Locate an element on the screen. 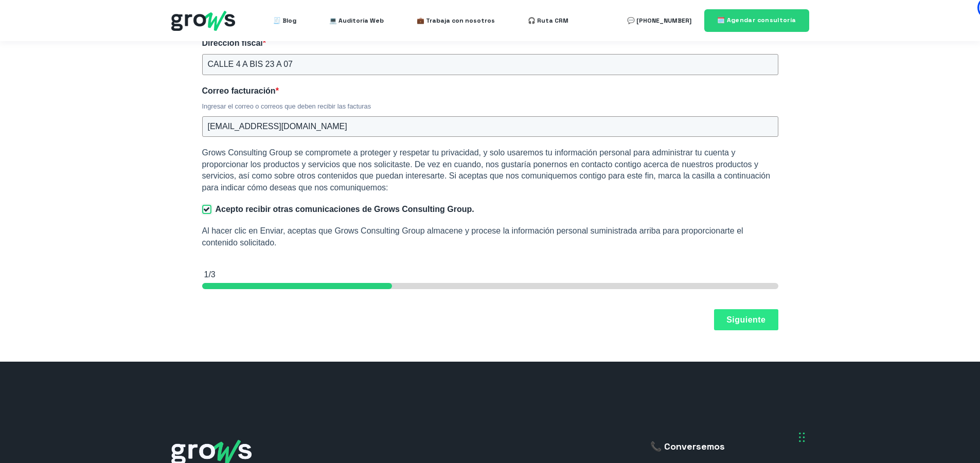  a: 💼 Trabaja con nosotros is located at coordinates (456, 20).